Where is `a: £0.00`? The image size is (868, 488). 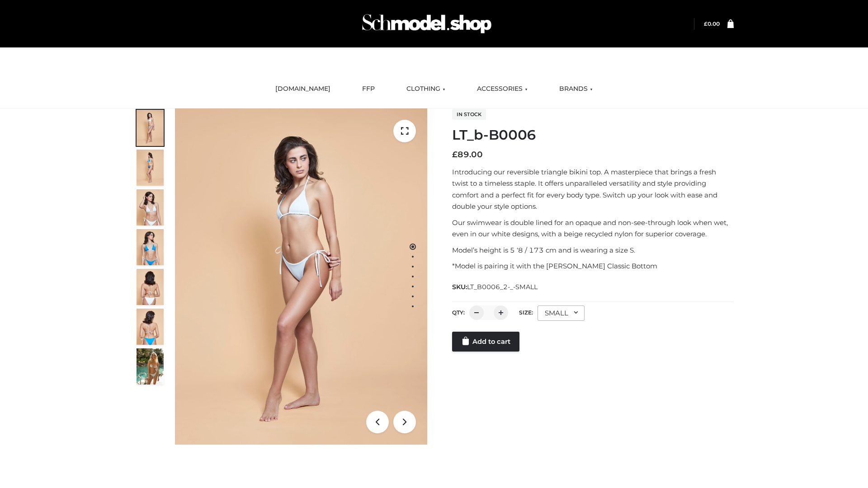 a: £0.00 is located at coordinates (712, 24).